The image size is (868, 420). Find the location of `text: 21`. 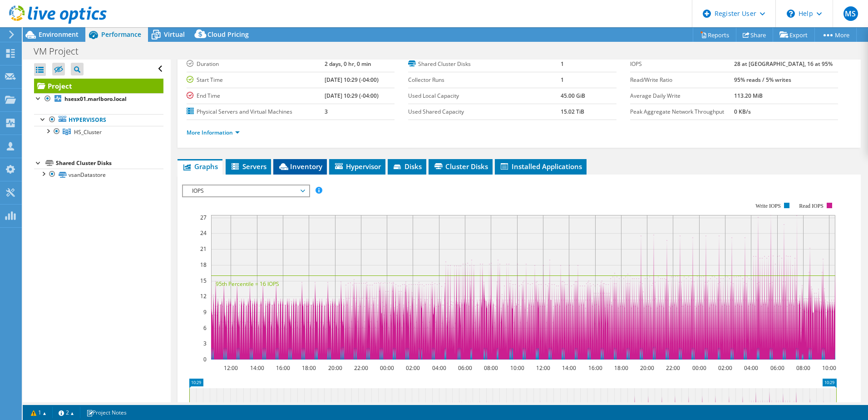

text: 21 is located at coordinates (203, 248).